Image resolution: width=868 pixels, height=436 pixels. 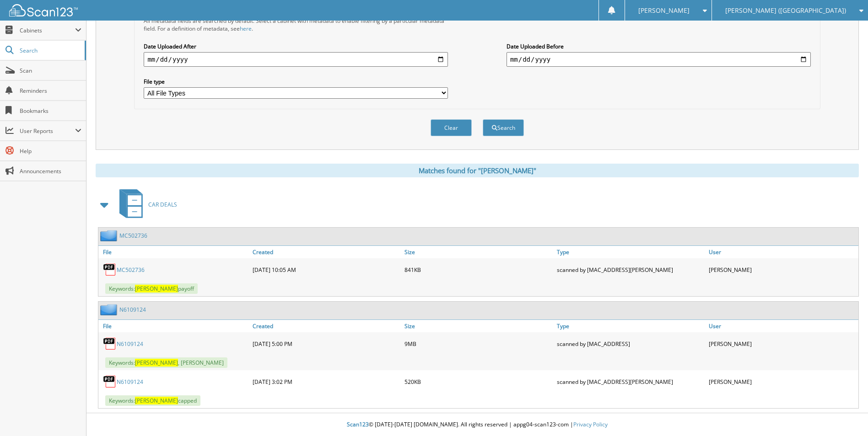 What do you see at coordinates (296, 25) in the screenshot?
I see `div: All metadata fields are searched by default. Select a cabinet with metadata to enable filtering b...` at bounding box center [296, 25].